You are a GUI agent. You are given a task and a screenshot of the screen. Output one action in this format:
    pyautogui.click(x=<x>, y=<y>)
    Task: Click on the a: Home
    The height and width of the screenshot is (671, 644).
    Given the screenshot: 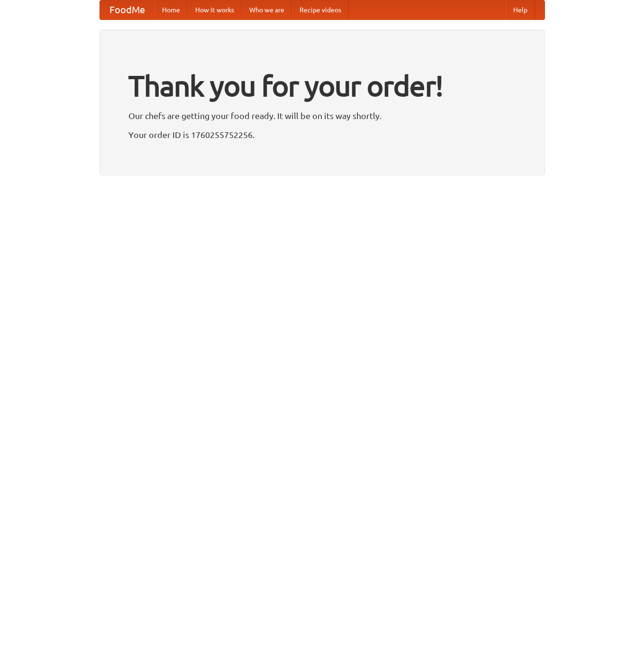 What is the action you would take?
    pyautogui.click(x=171, y=10)
    